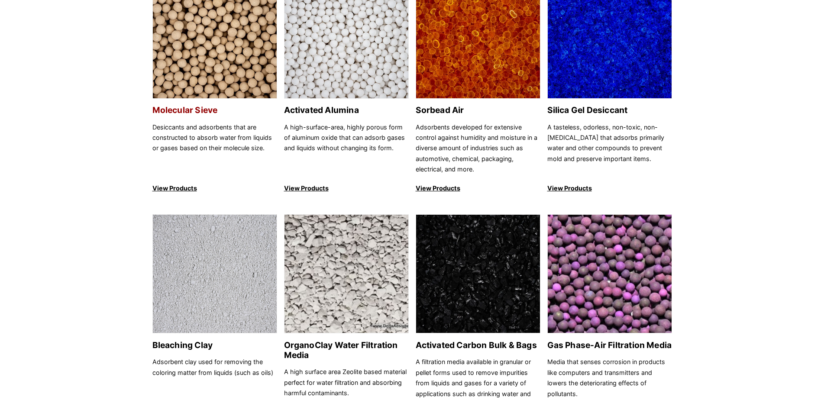 Image resolution: width=824 pixels, height=400 pixels. I want to click on h2: OrganoClay Water Filtration Media, so click(347, 350).